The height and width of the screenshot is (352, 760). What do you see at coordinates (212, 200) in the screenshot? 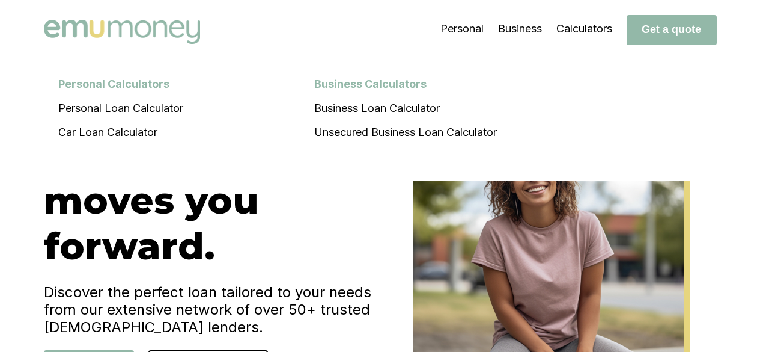
I see `h1: Finance that moves you forward.` at bounding box center [212, 200].